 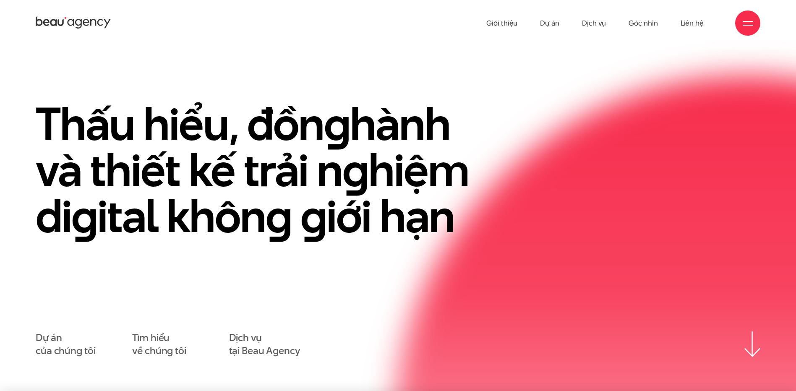 What do you see at coordinates (266, 170) in the screenshot?
I see `h1: Thấu hiểu, đồn hành và thiết kế trải n hiệm di ital khôn iới hạn` at bounding box center [266, 170].